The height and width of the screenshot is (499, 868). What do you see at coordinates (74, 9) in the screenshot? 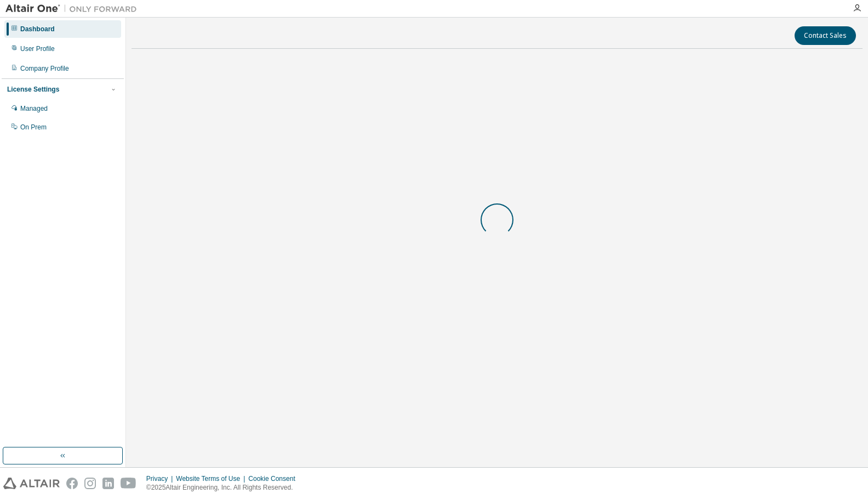
I see `img: Altair One` at bounding box center [74, 9].